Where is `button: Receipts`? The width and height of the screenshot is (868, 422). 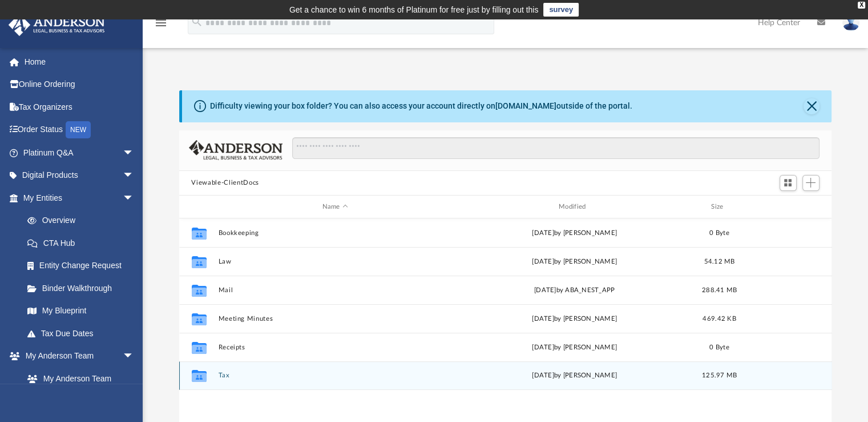
button: Receipts is located at coordinates (335, 347).